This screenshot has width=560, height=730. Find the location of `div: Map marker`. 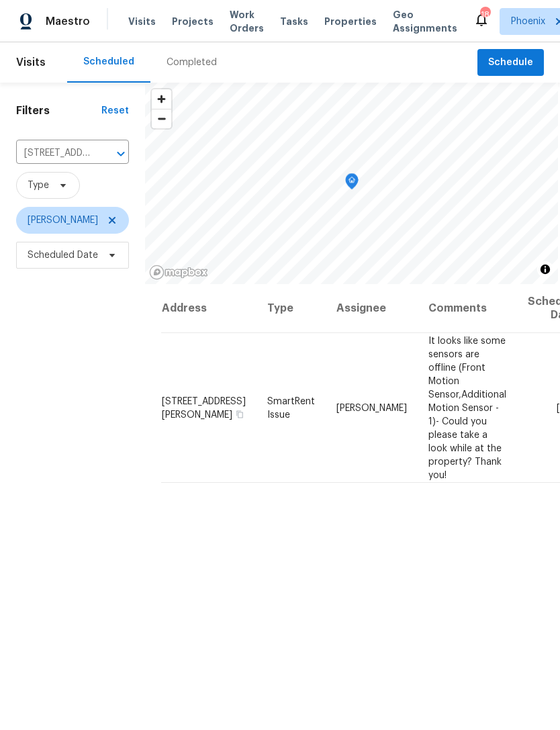

div: Map marker is located at coordinates (352, 183).